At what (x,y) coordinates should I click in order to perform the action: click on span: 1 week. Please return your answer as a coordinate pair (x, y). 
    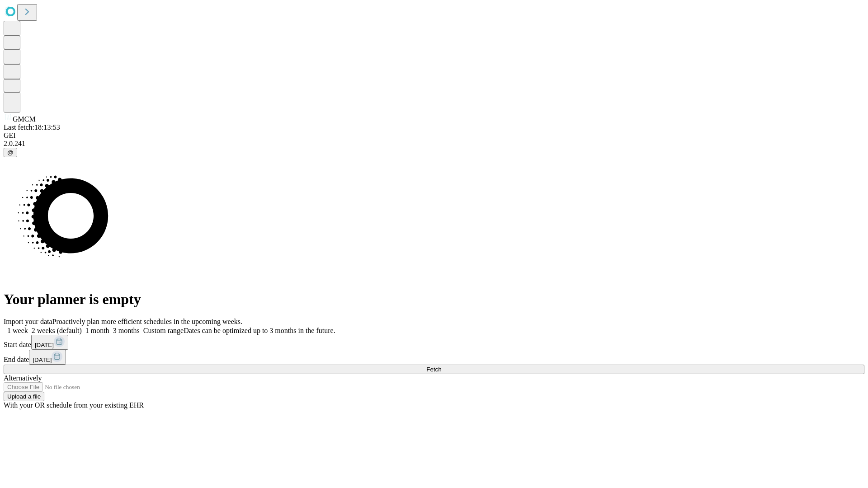
    Looking at the image, I should click on (18, 330).